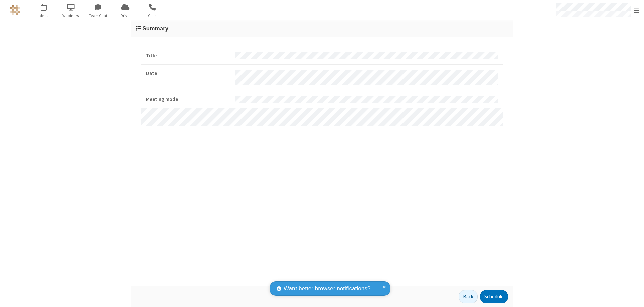  I want to click on span: Summary, so click(155, 28).